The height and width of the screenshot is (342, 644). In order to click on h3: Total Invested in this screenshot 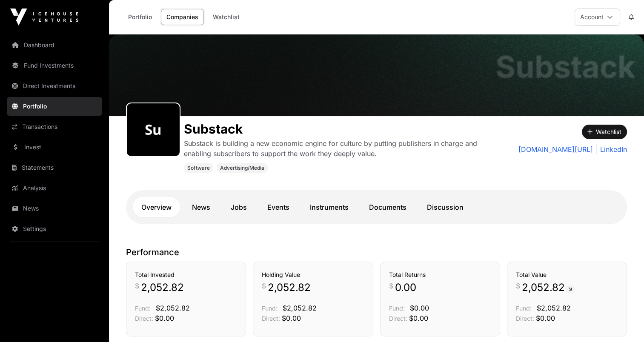, I will do `click(186, 275)`.